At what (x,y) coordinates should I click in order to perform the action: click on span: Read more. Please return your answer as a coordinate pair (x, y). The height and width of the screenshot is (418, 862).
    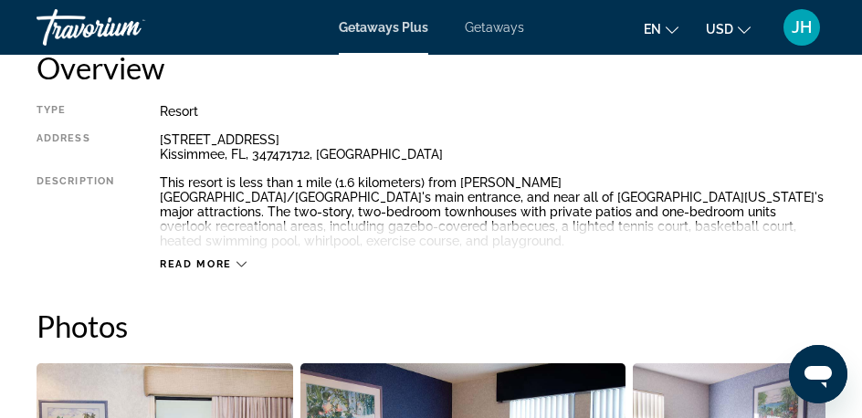
    Looking at the image, I should click on (195, 264).